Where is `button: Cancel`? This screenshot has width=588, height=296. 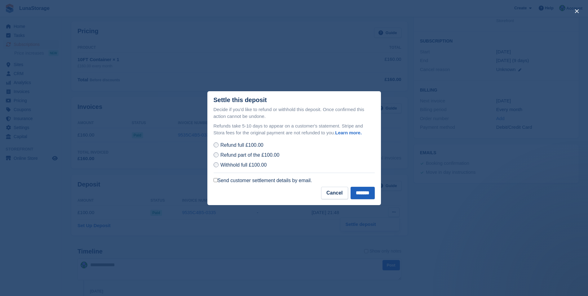
button: Cancel is located at coordinates (335, 193).